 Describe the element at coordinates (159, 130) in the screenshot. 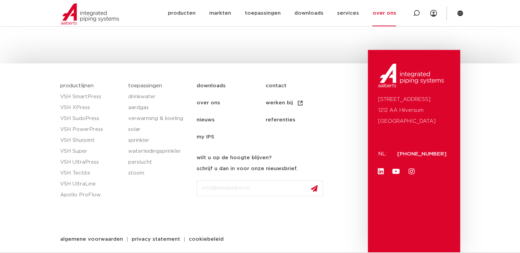

I see `a: solar` at that location.